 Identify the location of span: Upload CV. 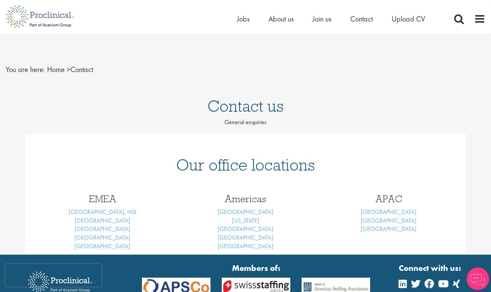
(408, 19).